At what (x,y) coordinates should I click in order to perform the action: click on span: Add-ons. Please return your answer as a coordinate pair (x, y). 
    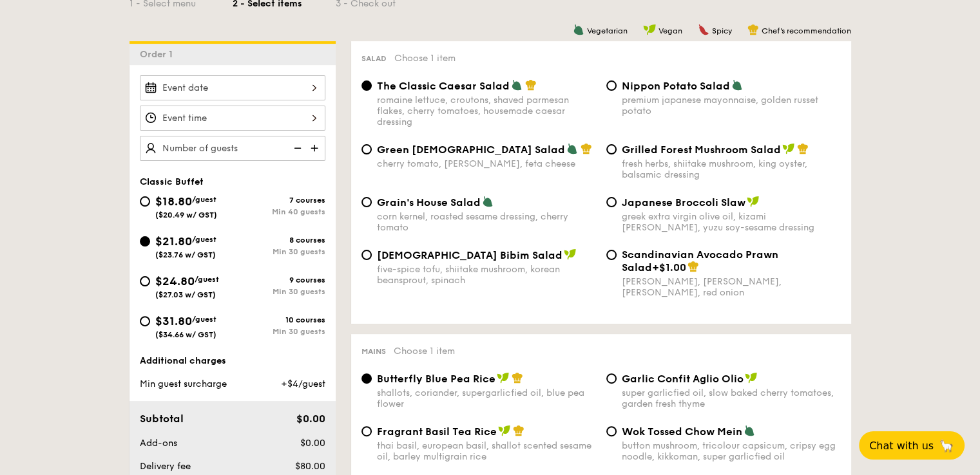
    Looking at the image, I should click on (159, 443).